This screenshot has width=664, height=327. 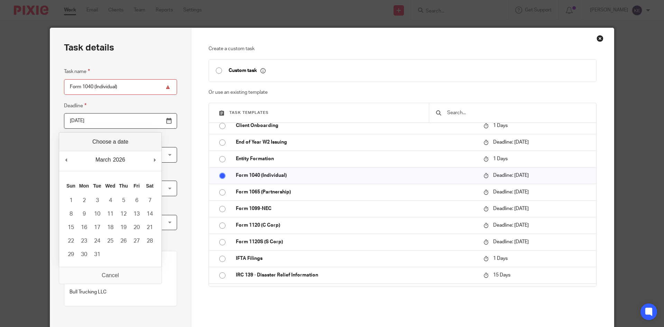 What do you see at coordinates (150, 200) in the screenshot?
I see `button: 7` at bounding box center [150, 200].